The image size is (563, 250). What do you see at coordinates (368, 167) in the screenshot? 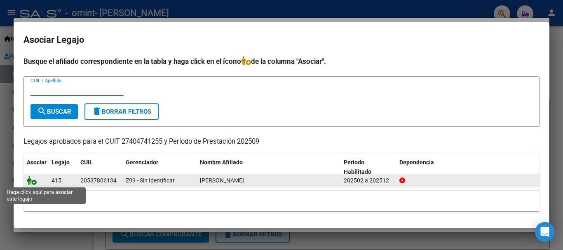
I see `datatable-header-cell: Periodo Habilitado` at bounding box center [368, 167].